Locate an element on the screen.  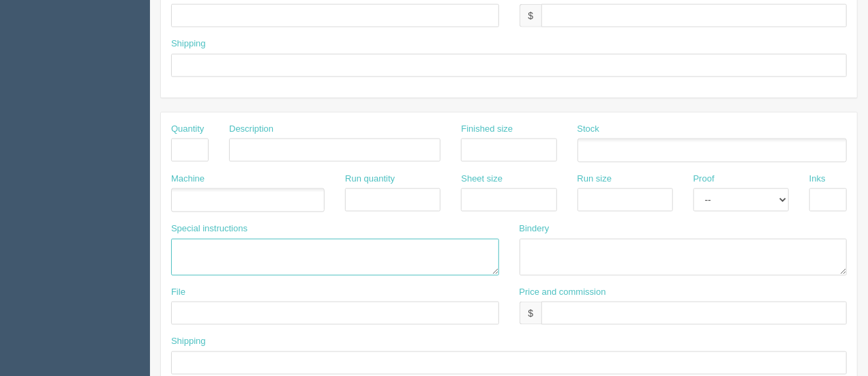
label: Price and commission is located at coordinates (562, 292).